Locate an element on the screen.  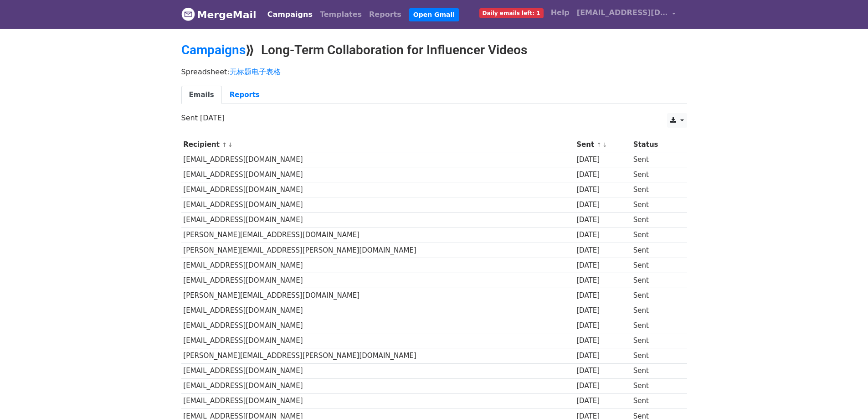
a: Daily emails left: 1 is located at coordinates (511, 13).